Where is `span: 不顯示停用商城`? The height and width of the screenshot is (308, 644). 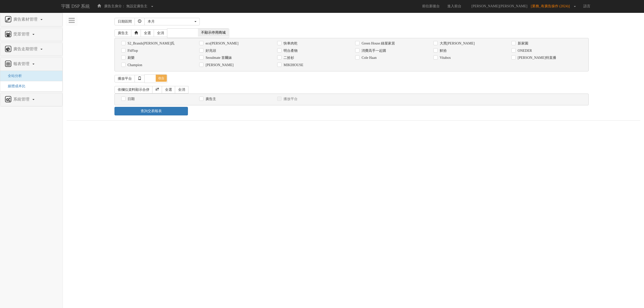
span: 不顯示停用商城 is located at coordinates (214, 32).